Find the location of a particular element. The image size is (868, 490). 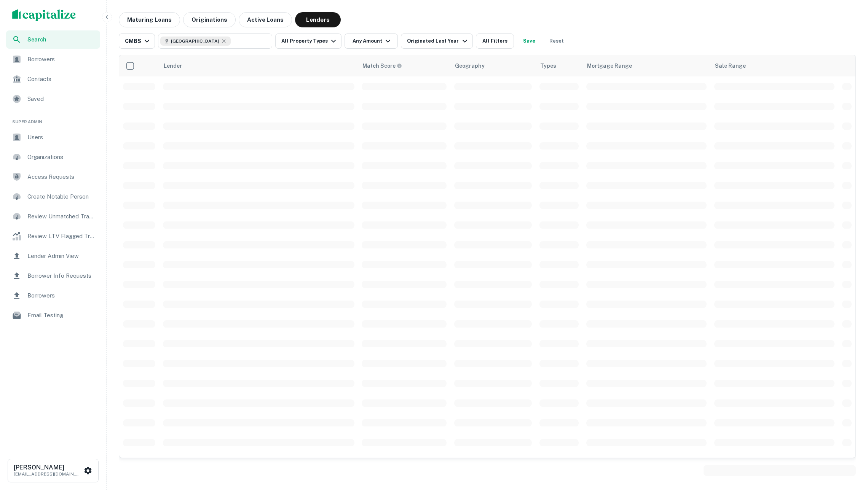

button: Save your search to get updates of matches that match your search criteria. is located at coordinates (529, 41).